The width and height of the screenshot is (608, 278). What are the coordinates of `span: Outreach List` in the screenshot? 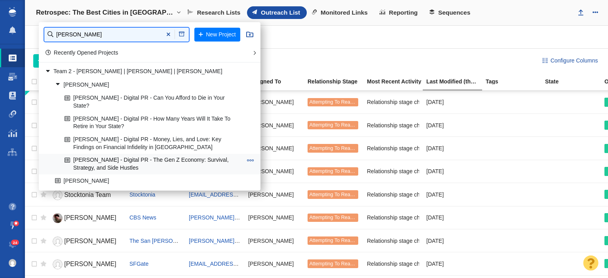 It's located at (280, 13).